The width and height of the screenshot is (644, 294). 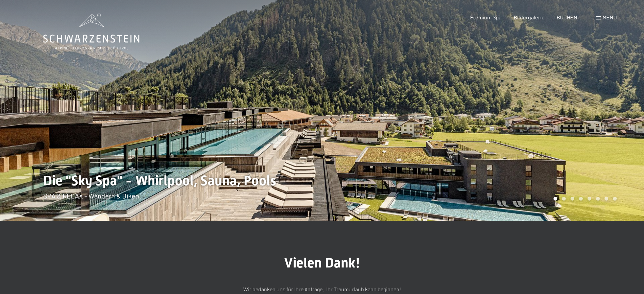 What do you see at coordinates (322, 263) in the screenshot?
I see `span: Vielen Dank!` at bounding box center [322, 263].